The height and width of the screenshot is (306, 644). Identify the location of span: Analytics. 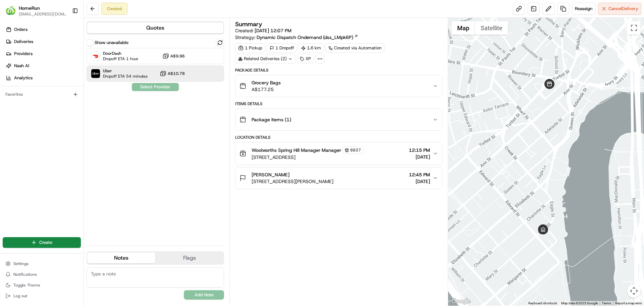
(23, 78).